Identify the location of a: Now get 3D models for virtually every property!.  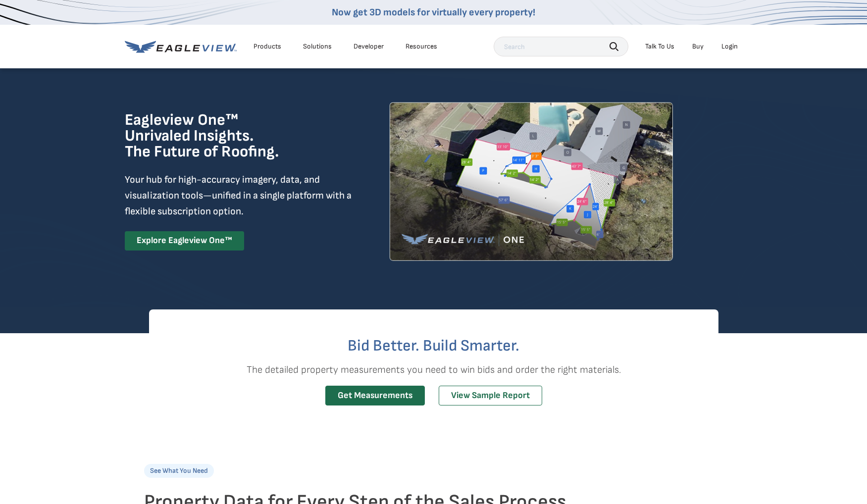
(433, 13).